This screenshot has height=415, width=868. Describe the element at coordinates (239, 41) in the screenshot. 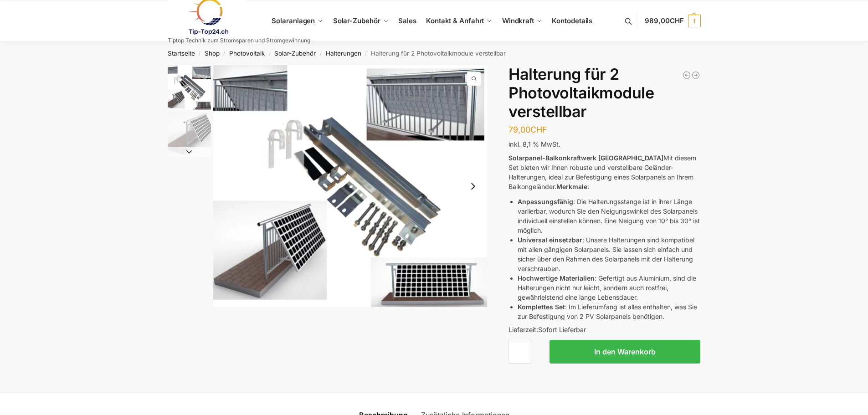

I see `p: Tiptop Technik zum Stromsparen und Stromgewinnung` at that location.